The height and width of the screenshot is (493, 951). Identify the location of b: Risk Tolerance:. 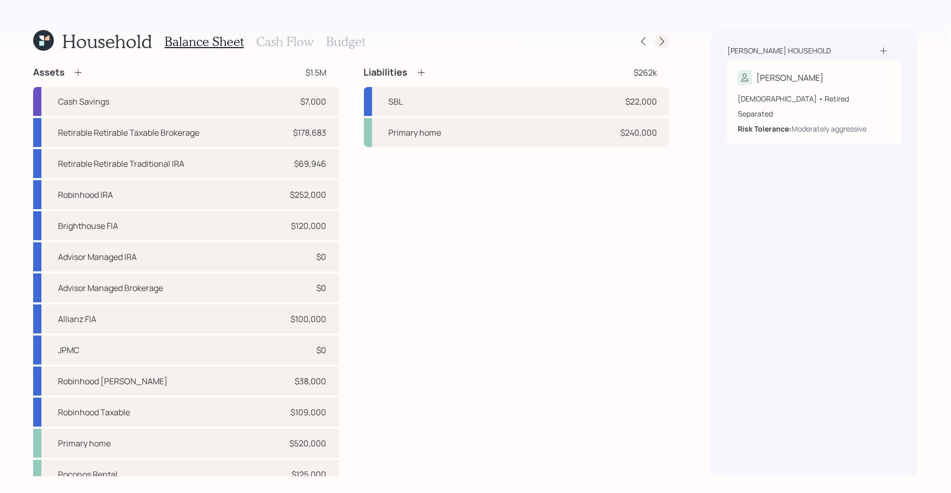
(764, 128).